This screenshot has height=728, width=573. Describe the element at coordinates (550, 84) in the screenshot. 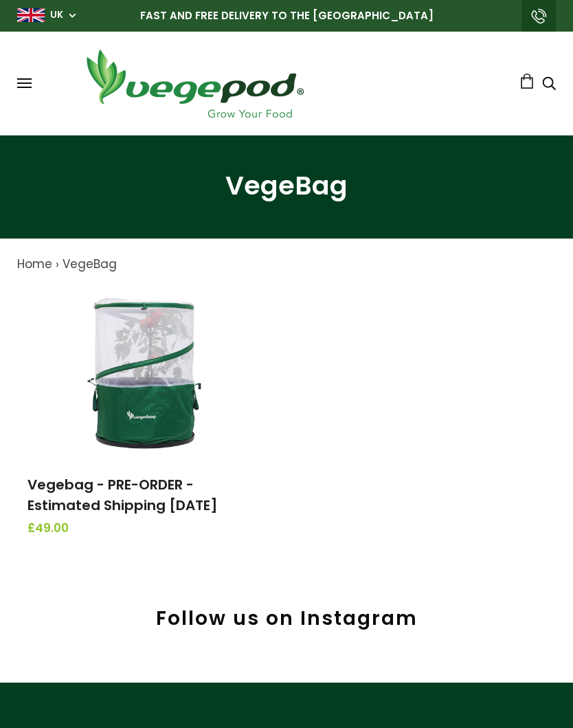

I see `a: Search` at that location.